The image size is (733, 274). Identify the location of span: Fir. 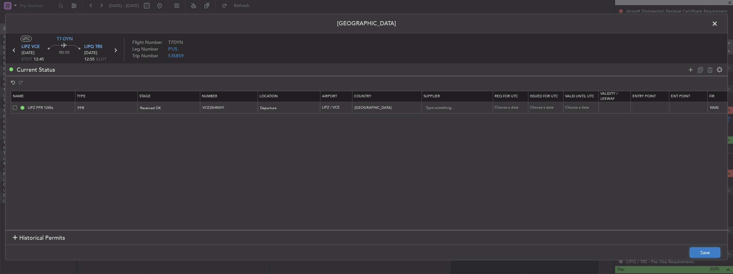
(712, 96).